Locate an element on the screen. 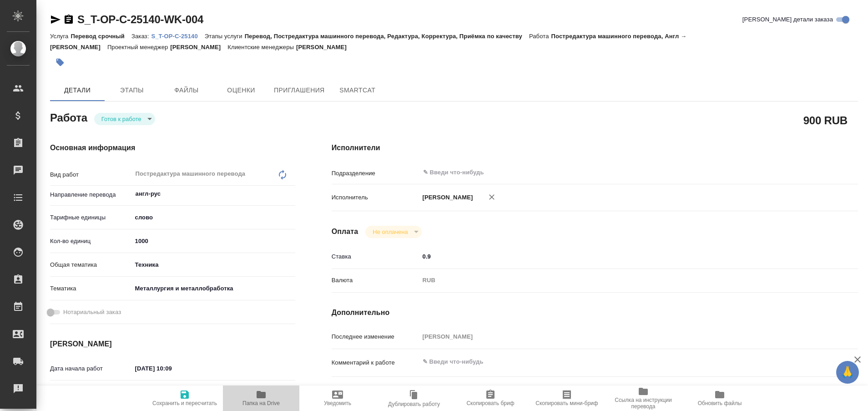 This screenshot has height=411, width=868. p: Перевод срочный is located at coordinates (101, 36).